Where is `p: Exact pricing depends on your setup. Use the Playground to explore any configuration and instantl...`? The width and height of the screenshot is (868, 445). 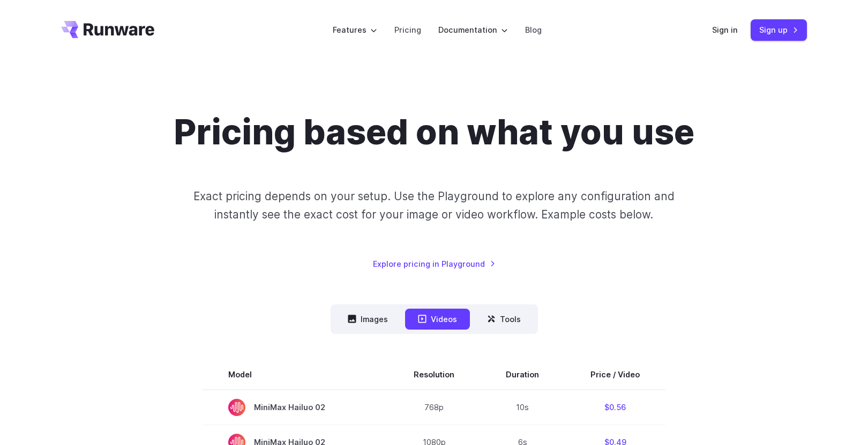
p: Exact pricing depends on your setup. Use the Playground to explore any configuration and instantl... is located at coordinates (434, 205).